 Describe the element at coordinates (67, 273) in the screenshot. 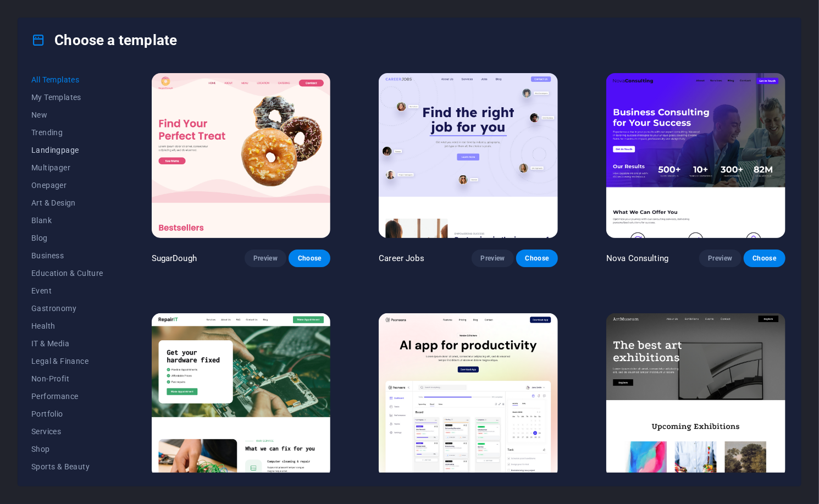

I see `span: Education & Culture` at that location.